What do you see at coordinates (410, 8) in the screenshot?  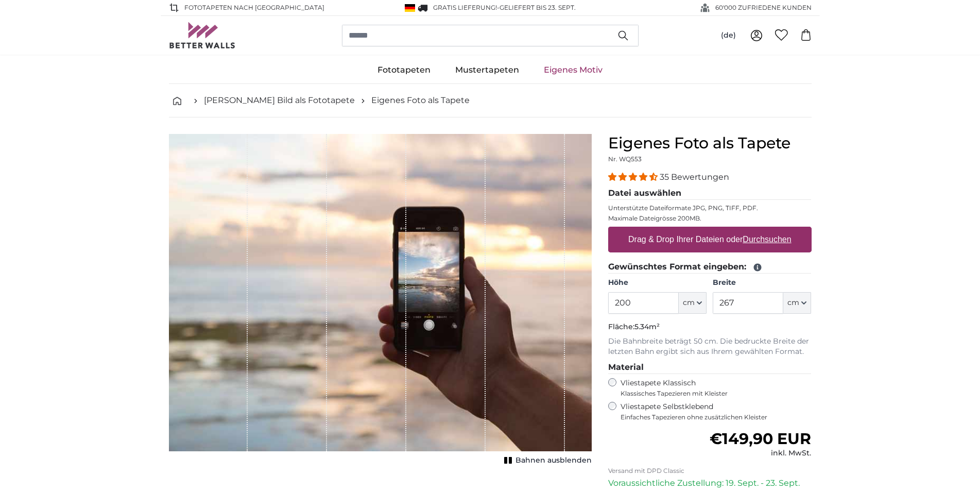 I see `img: Deutschland` at bounding box center [410, 8].